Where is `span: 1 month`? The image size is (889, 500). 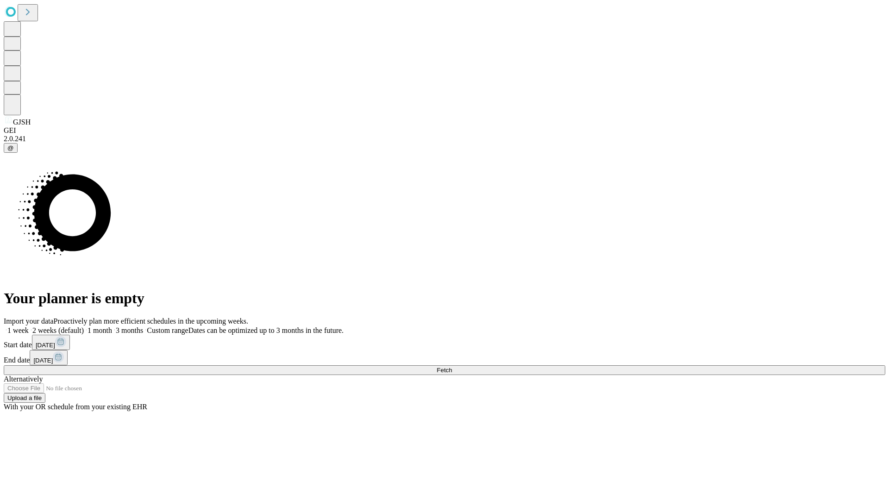 span: 1 month is located at coordinates (100, 330).